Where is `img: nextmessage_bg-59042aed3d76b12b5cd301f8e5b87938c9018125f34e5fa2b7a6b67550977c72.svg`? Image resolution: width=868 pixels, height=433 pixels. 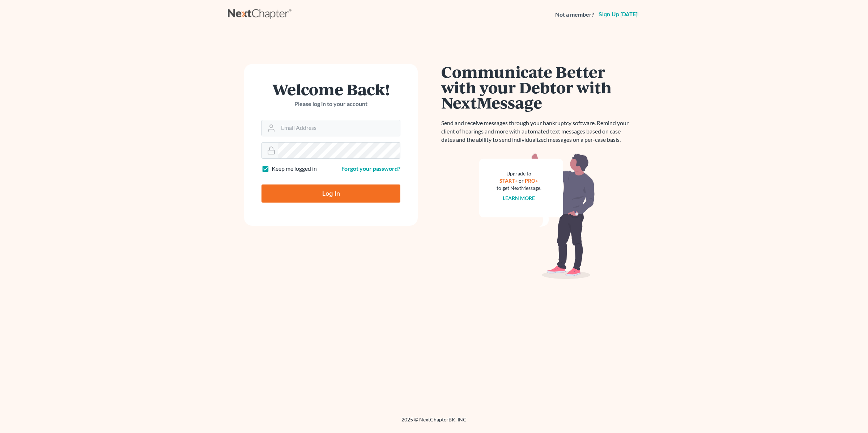
img: nextmessage_bg-59042aed3d76b12b5cd301f8e5b87938c9018125f34e5fa2b7a6b67550977c72.svg is located at coordinates (537, 216).